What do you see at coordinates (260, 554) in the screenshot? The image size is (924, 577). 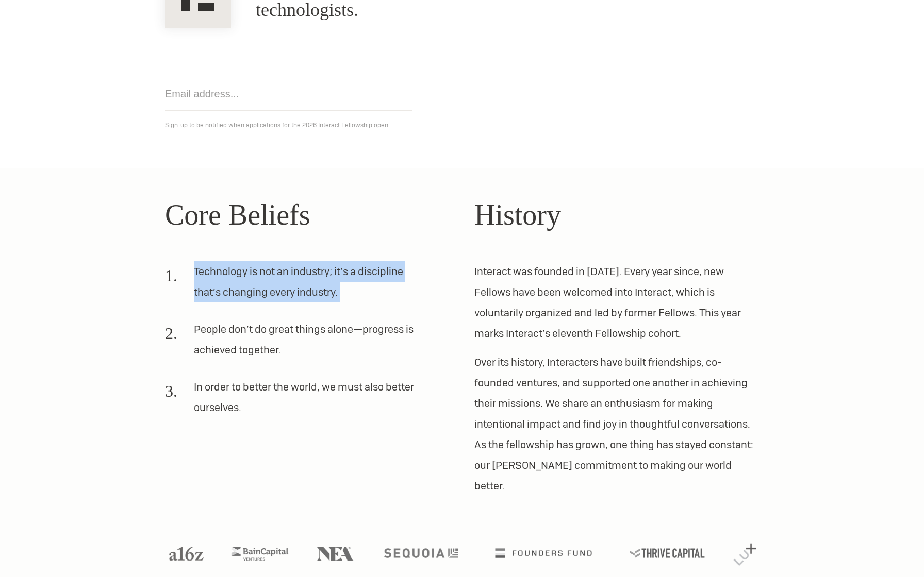 I see `img: Bain Capital Ventures logo` at bounding box center [260, 554].